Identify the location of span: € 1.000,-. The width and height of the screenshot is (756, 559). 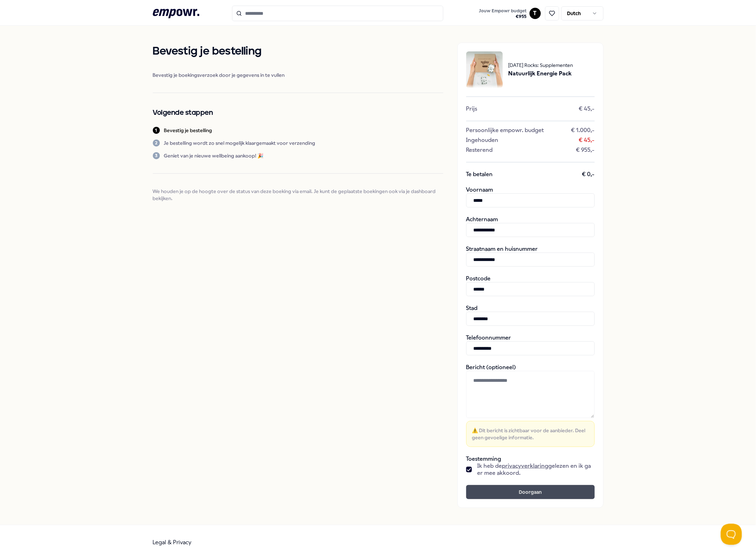
(582, 130).